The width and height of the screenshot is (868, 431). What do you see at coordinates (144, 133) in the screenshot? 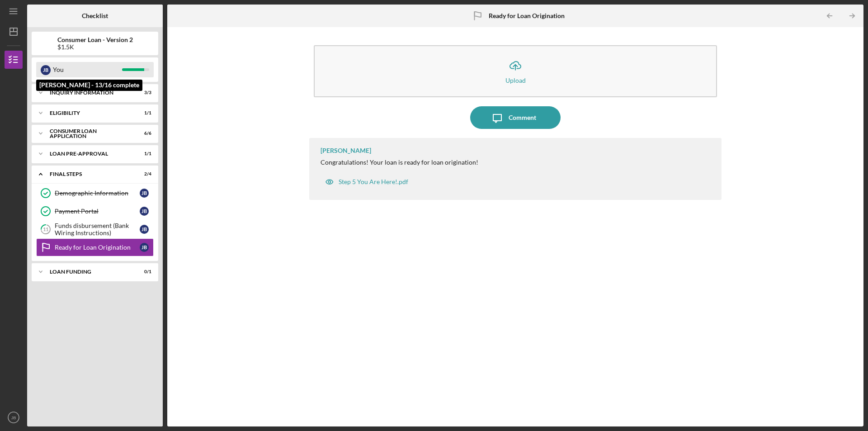
I see `div: 6 / 6` at bounding box center [144, 133].